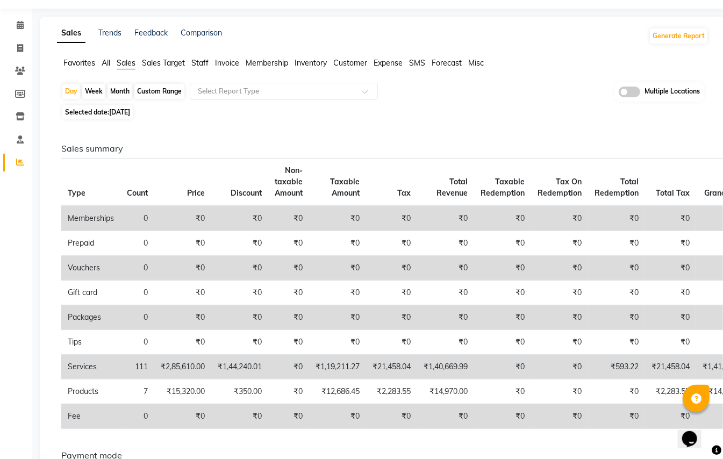 Image resolution: width=723 pixels, height=459 pixels. Describe the element at coordinates (201, 33) in the screenshot. I see `a: Comparison` at that location.